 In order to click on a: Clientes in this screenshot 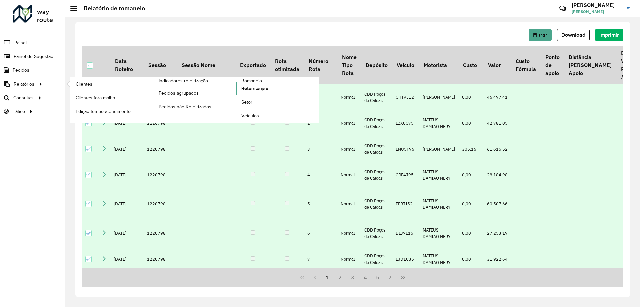, I will do `click(112, 84)`.